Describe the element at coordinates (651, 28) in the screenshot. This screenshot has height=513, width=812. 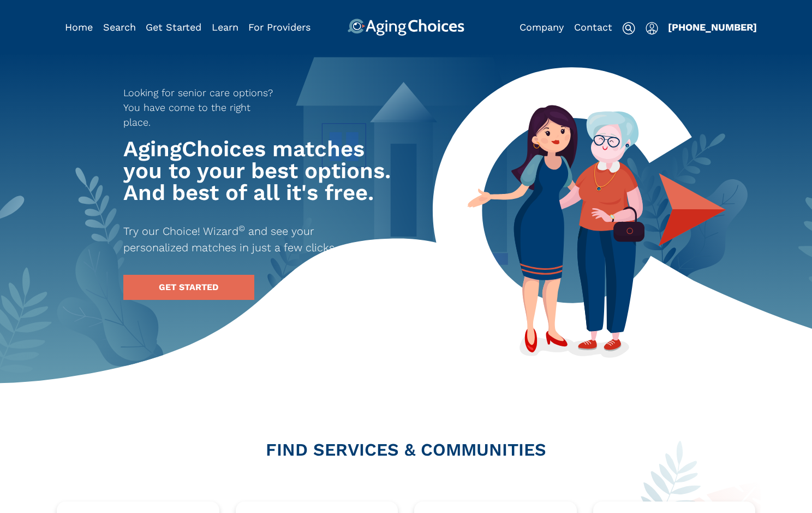
I see `img: user-icon.svg` at that location.